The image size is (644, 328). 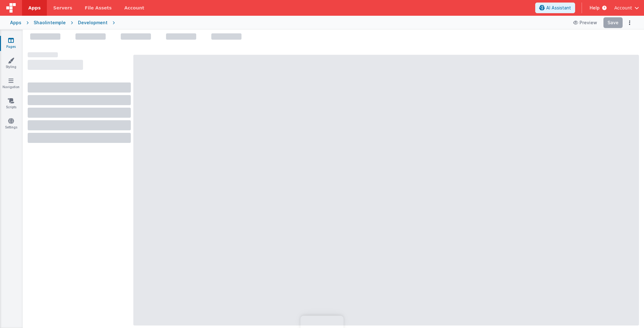 What do you see at coordinates (34, 8) in the screenshot?
I see `span: Apps` at bounding box center [34, 8].